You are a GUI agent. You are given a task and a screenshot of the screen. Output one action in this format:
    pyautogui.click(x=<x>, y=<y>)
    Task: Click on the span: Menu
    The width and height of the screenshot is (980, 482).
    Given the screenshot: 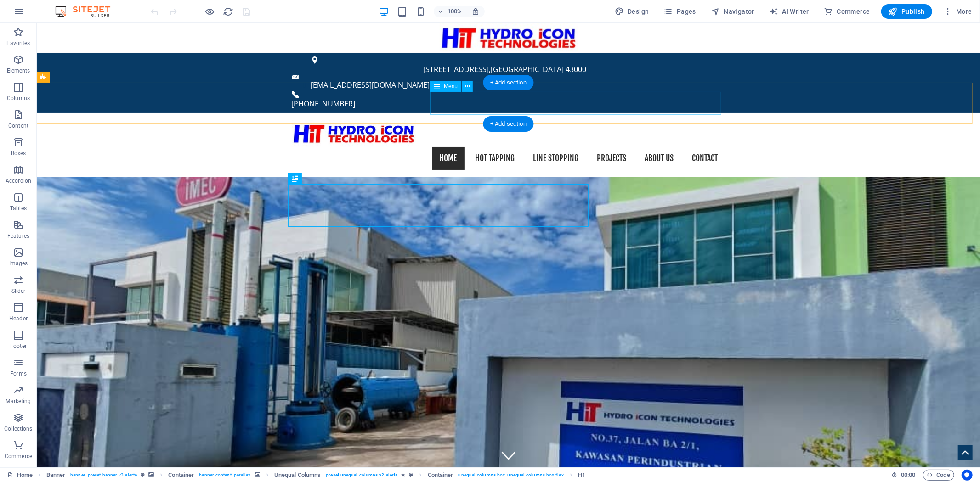 What is the action you would take?
    pyautogui.click(x=450, y=87)
    